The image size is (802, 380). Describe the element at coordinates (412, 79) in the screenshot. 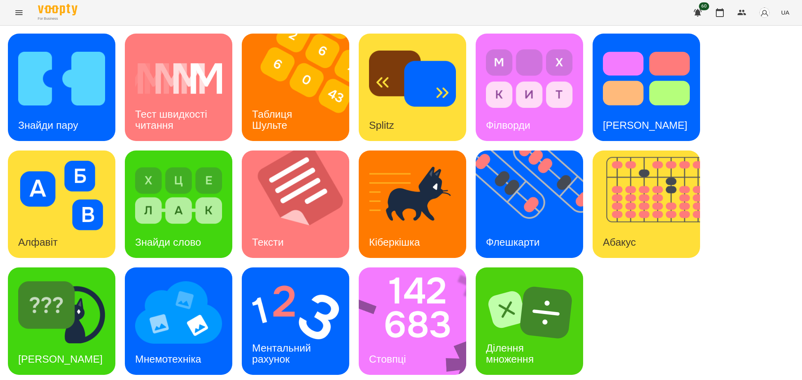

I see `img: Splitz` at that location.